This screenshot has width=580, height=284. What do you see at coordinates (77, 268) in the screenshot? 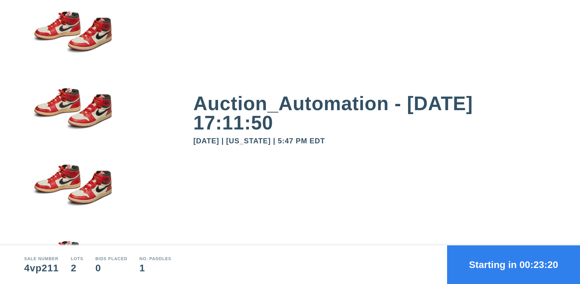
I see `div: 2` at bounding box center [77, 268].